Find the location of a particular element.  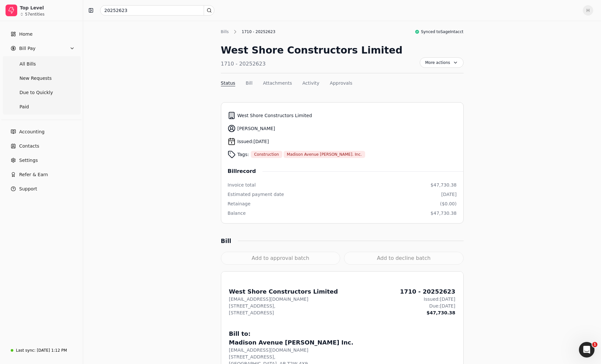

span: 1 is located at coordinates (595, 345).